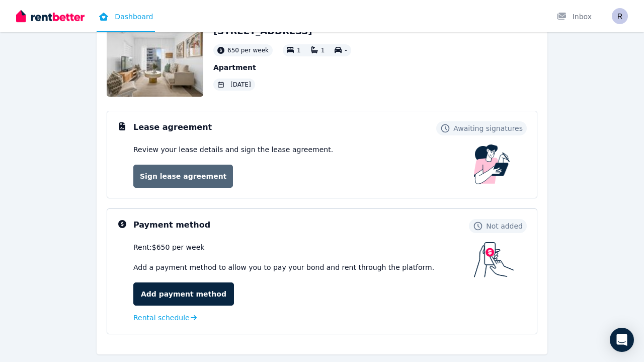 Image resolution: width=644 pixels, height=362 pixels. I want to click on a: Sign lease agreement, so click(183, 176).